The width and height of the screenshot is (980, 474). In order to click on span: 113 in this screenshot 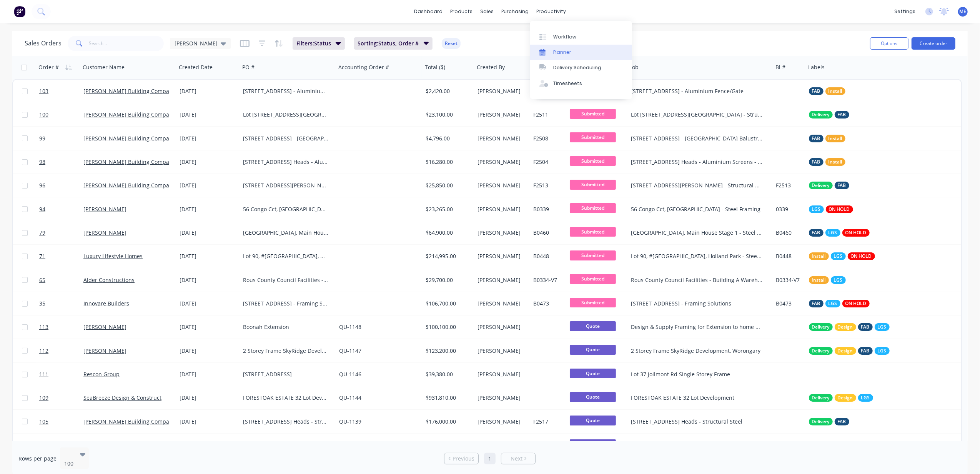, I will do `click(44, 327)`.